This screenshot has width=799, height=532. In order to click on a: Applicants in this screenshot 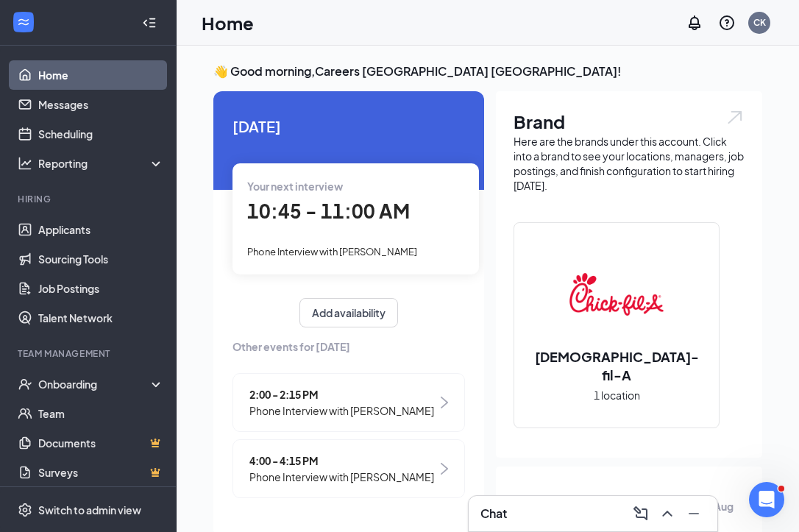, I will do `click(100, 230)`.